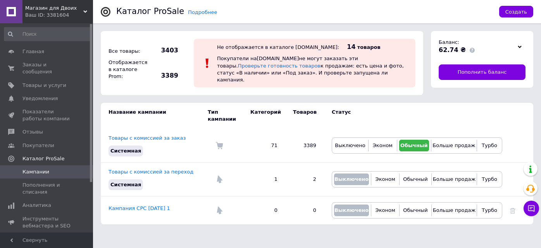  What do you see at coordinates (47, 68) in the screenshot?
I see `span: Заказы и сообщения` at bounding box center [47, 68].